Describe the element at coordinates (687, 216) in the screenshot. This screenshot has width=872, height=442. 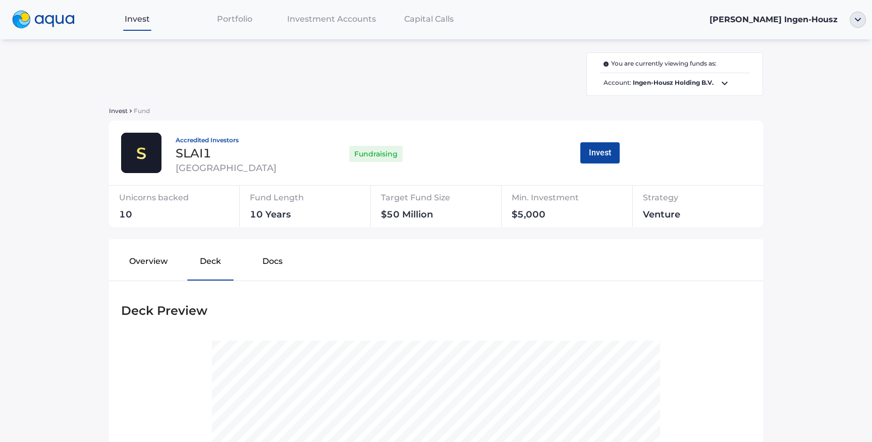
I see `div: Venture` at that location.